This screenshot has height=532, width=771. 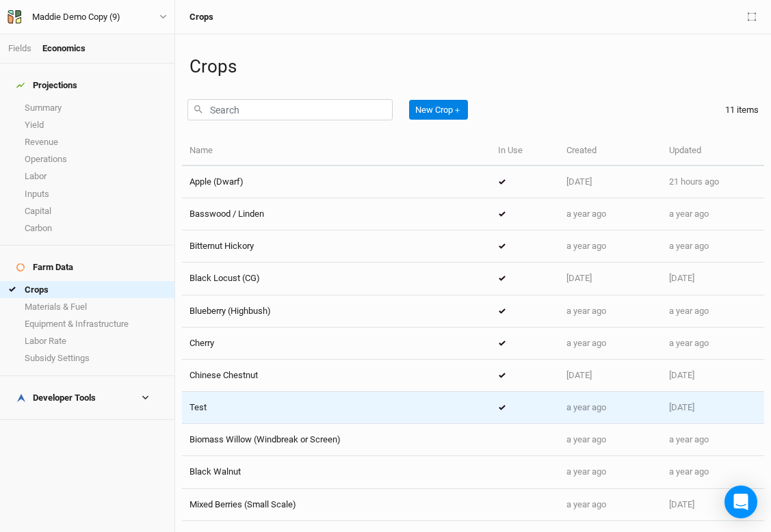 What do you see at coordinates (56, 398) in the screenshot?
I see `div: Developer Tools` at bounding box center [56, 398].